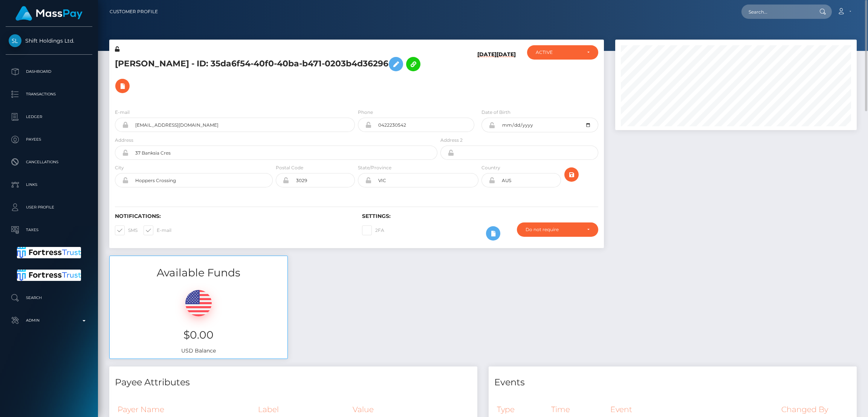  Describe the element at coordinates (198, 319) in the screenshot. I see `div: USD Balance` at that location.